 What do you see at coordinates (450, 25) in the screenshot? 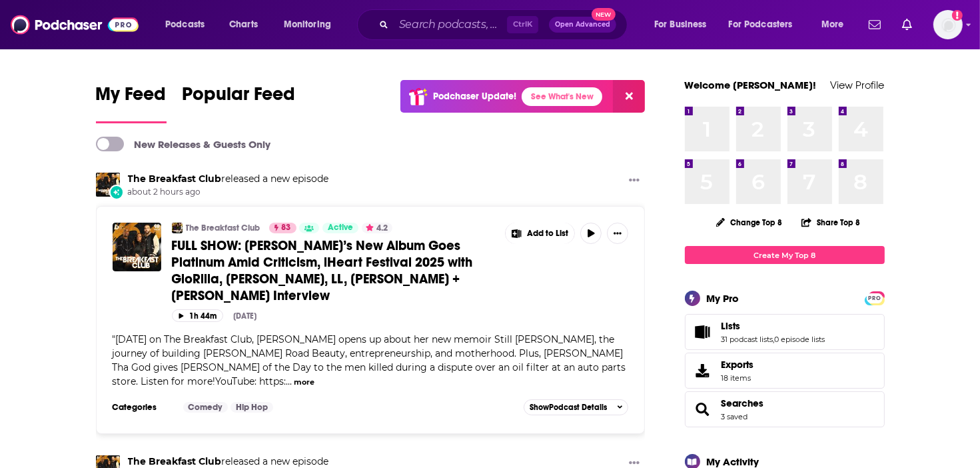
I see `input: Search podcasts, credits, & more...` at bounding box center [450, 25].